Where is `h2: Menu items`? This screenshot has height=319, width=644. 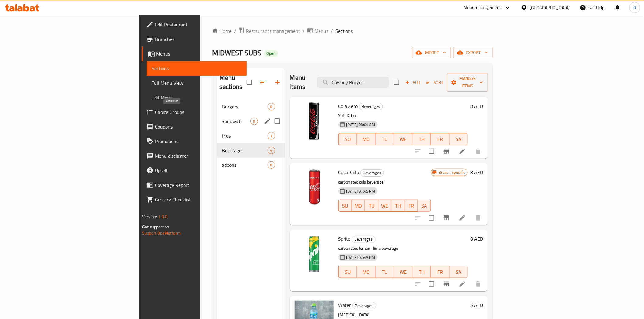
h2: Menu items is located at coordinates (300, 82).